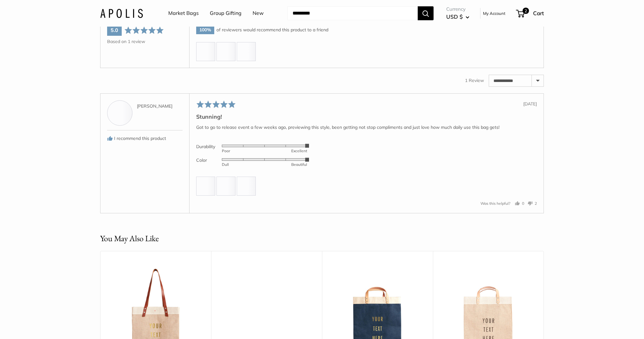 This screenshot has height=339, width=644. Describe the element at coordinates (121, 13) in the screenshot. I see `img: Apolis` at that location.